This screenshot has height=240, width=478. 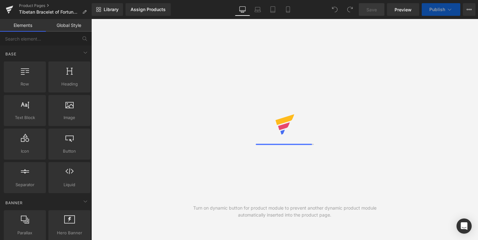 I want to click on span: Base, so click(x=11, y=54).